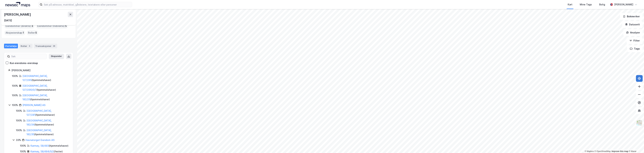 The width and height of the screenshot is (644, 153). What do you see at coordinates (19, 140) in the screenshot?
I see `div: 33%` at bounding box center [19, 140].